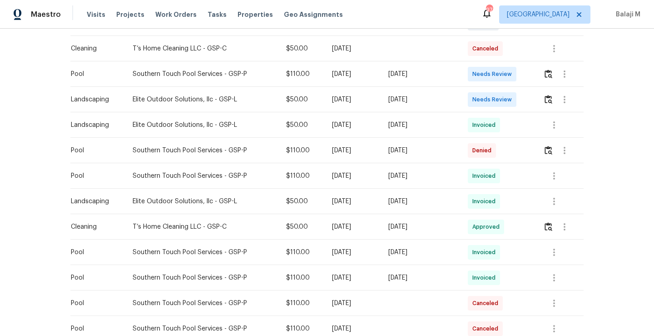 This screenshot has height=336, width=654. I want to click on span: Visits, so click(96, 15).